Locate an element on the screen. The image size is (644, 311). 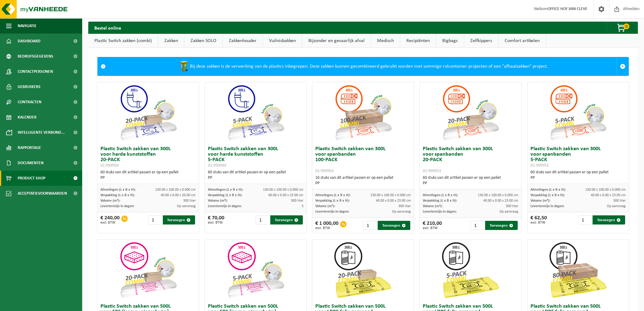
a: Bigbags is located at coordinates (450, 41).